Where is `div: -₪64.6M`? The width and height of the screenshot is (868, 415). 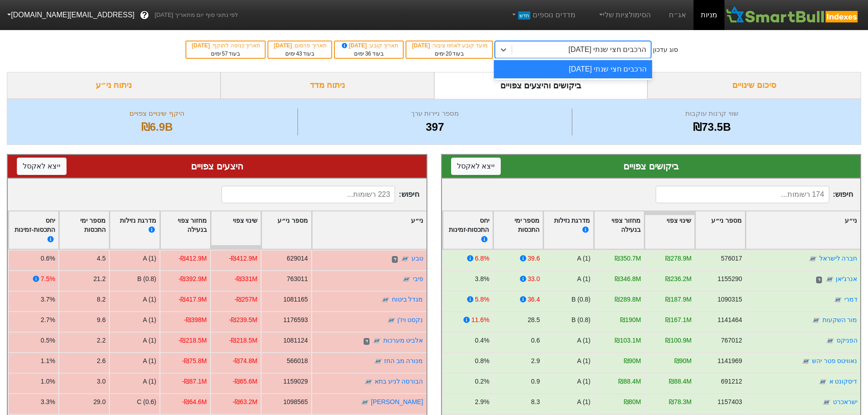 div: -₪64.6M is located at coordinates (195, 402).